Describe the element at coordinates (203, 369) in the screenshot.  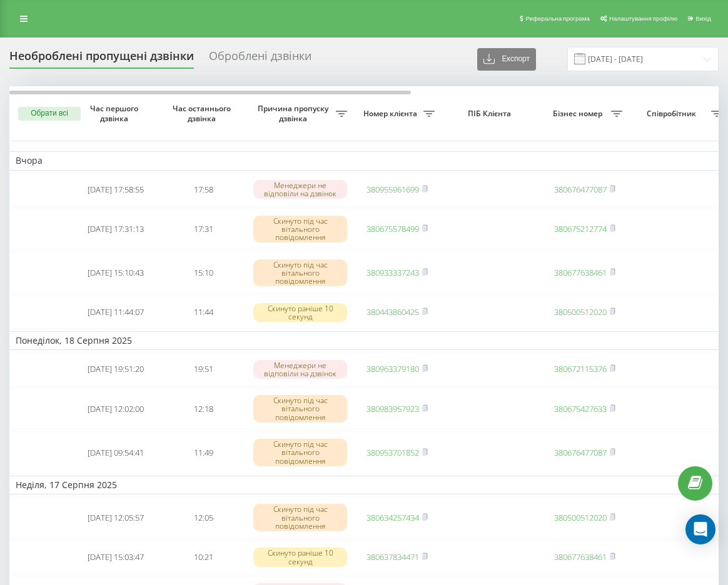
I see `td: 19:51` at that location.